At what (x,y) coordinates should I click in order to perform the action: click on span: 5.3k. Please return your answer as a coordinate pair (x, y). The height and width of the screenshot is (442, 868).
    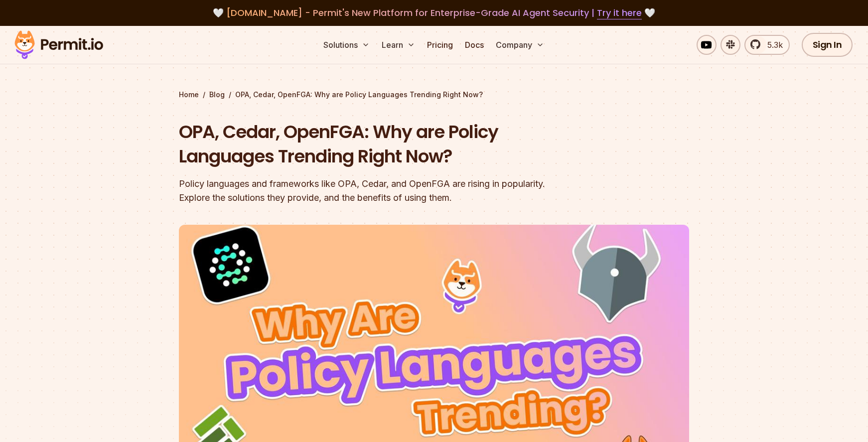
    Looking at the image, I should click on (772, 45).